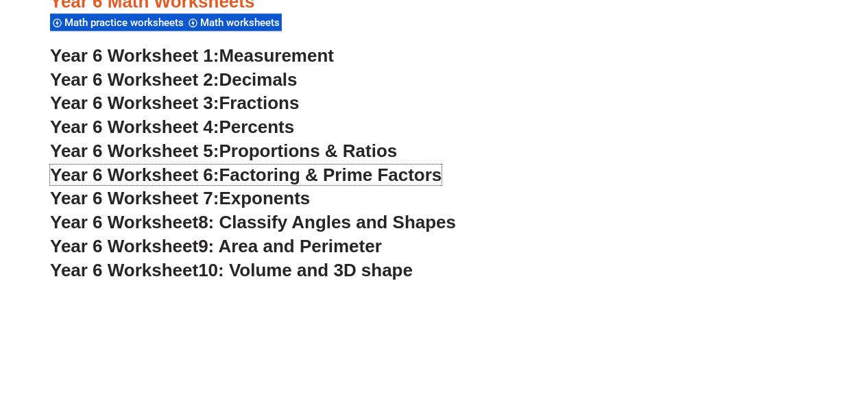 Image resolution: width=868 pixels, height=412 pixels. Describe the element at coordinates (118, 22) in the screenshot. I see `div: Math practice worksheets` at that location.